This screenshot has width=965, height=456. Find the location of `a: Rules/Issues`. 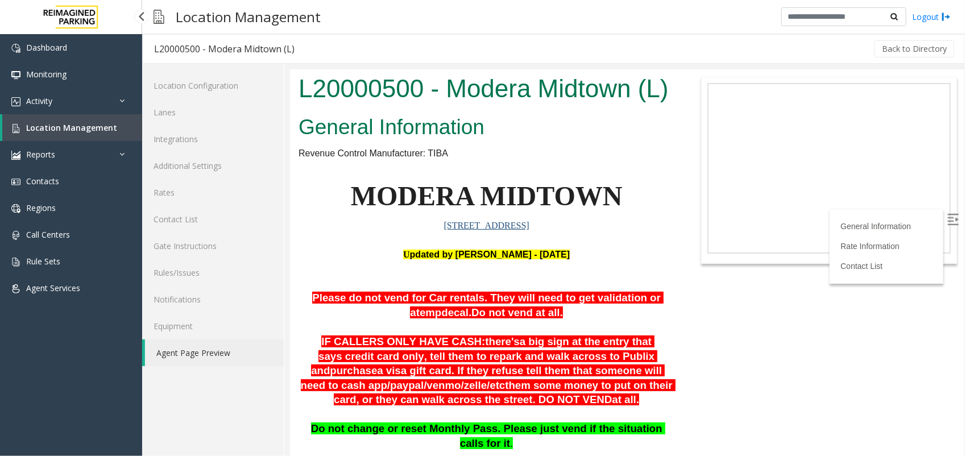

a: Rules/Issues is located at coordinates (213, 272).